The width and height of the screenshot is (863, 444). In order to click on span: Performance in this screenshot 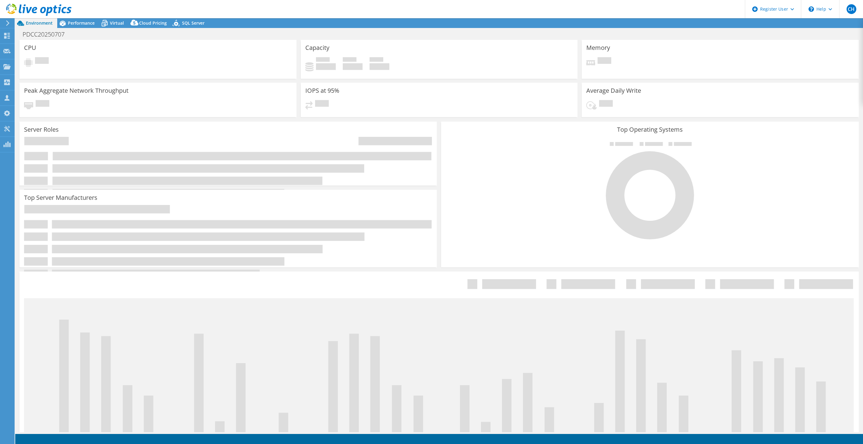, I will do `click(81, 23)`.